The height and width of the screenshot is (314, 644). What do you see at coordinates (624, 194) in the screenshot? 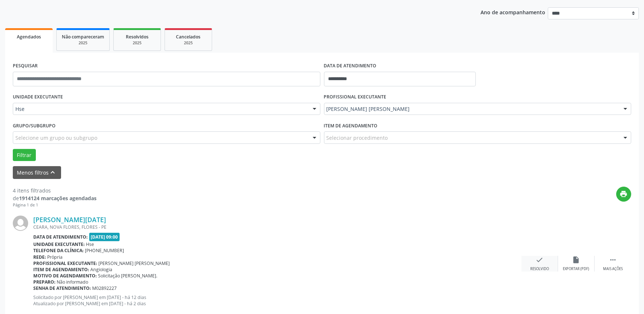
I see `button: print` at bounding box center [624, 194].